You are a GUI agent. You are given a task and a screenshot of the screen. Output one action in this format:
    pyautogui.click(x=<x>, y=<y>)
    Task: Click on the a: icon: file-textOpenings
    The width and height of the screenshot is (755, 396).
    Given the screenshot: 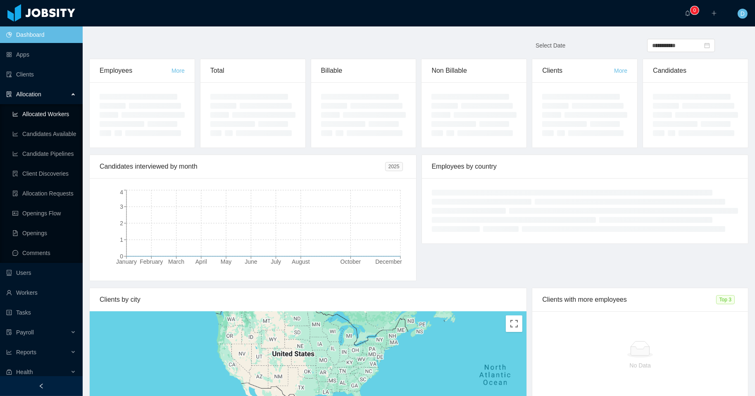 What is the action you would take?
    pyautogui.click(x=44, y=233)
    